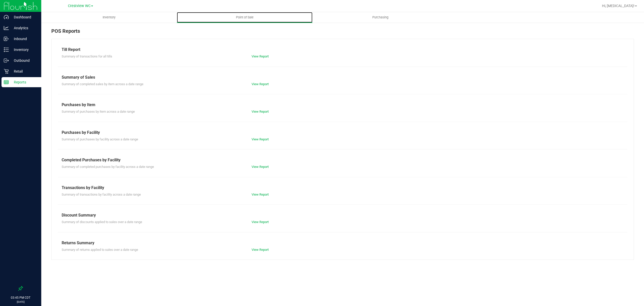 This screenshot has height=306, width=644. What do you see at coordinates (380, 17) in the screenshot?
I see `a: Purchasing` at bounding box center [380, 17].